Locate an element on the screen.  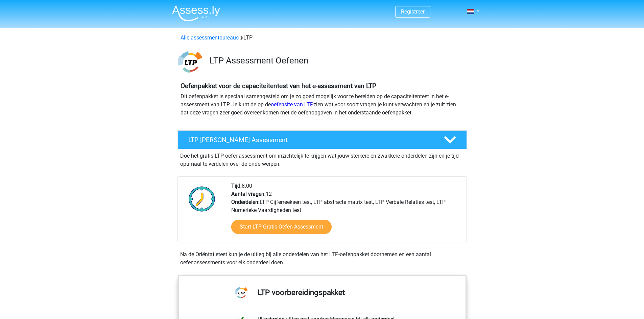
div: Na de Oriëntatietest kun je de uitleg bij alle onderdelen van het LTP-oefenpakket doornemen en ee... is located at coordinates (322, 259).